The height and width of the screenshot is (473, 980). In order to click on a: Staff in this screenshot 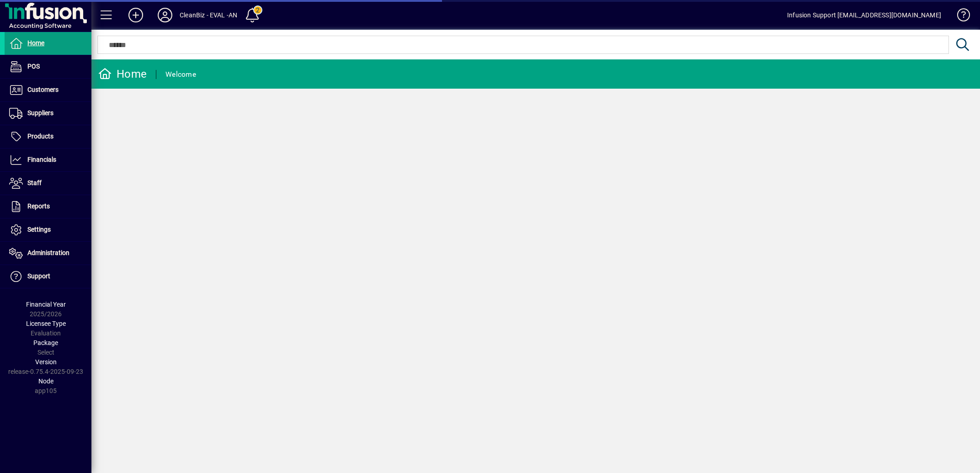, I will do `click(48, 183)`.